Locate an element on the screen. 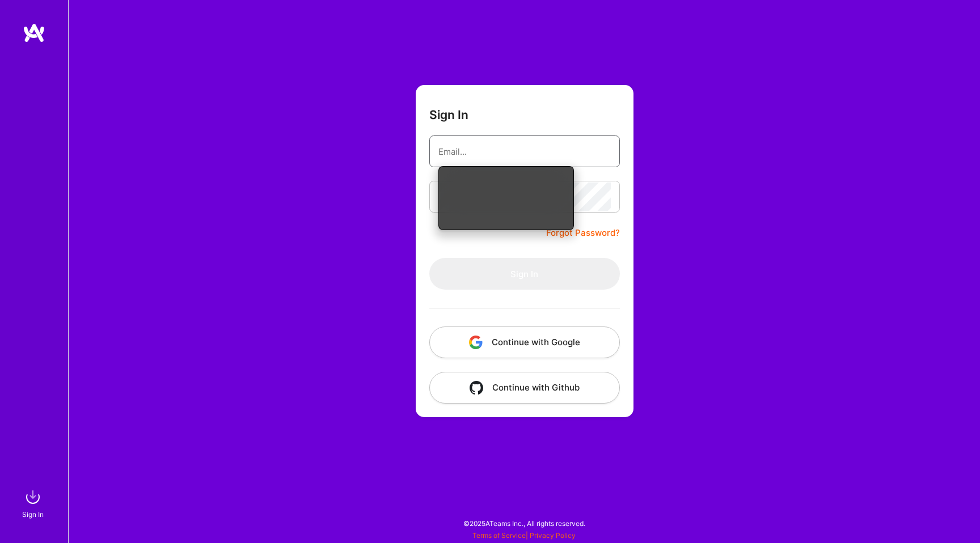 This screenshot has height=543, width=980. button: Continue with Google is located at coordinates (525, 342).